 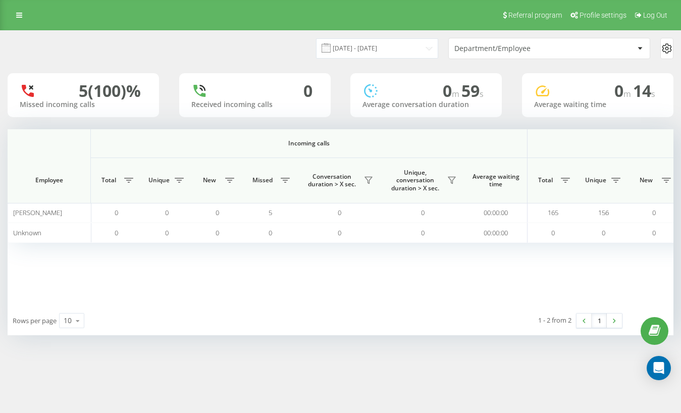 What do you see at coordinates (255, 105) in the screenshot?
I see `div: Received incoming calls` at bounding box center [255, 105].